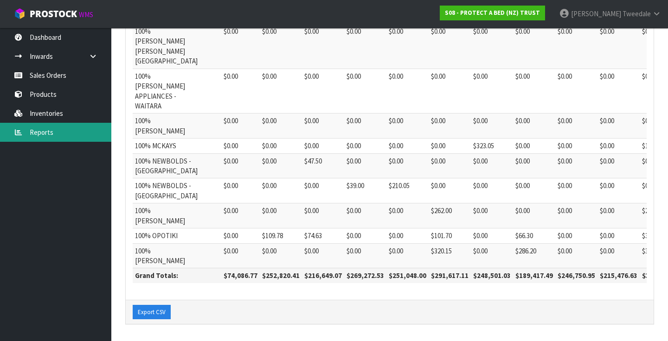 The width and height of the screenshot is (668, 341). What do you see at coordinates (166, 236) in the screenshot?
I see `td: 100% OPOTIKI` at bounding box center [166, 236].